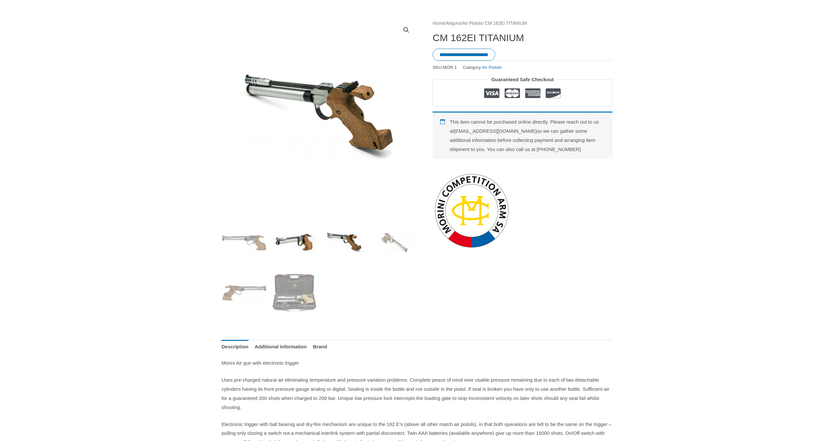 This screenshot has height=441, width=834. What do you see at coordinates (445, 67) in the screenshot?
I see `span: SKU:` at bounding box center [445, 67].